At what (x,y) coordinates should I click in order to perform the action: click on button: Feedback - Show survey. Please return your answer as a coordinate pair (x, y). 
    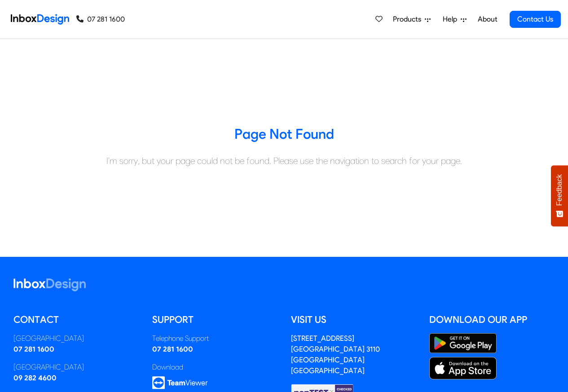
    Looking at the image, I should click on (560, 196).